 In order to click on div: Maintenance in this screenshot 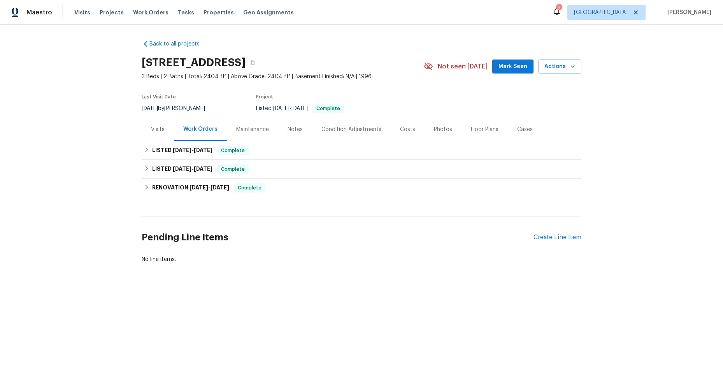, I will do `click(253, 130)`.